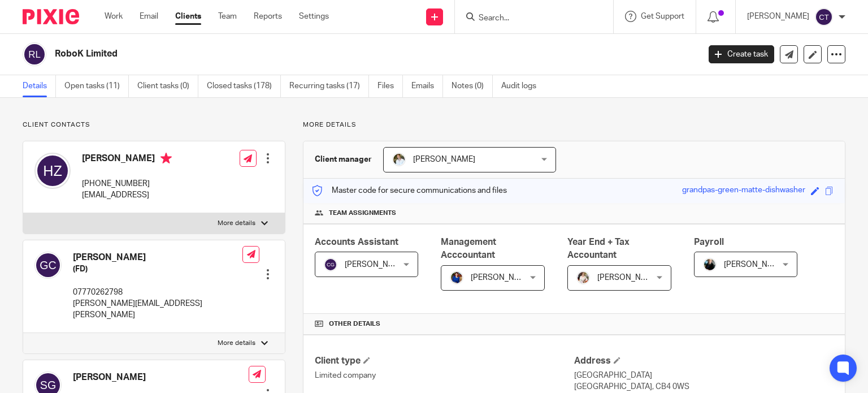 The image size is (868, 393). I want to click on i: Primary, so click(167, 159).